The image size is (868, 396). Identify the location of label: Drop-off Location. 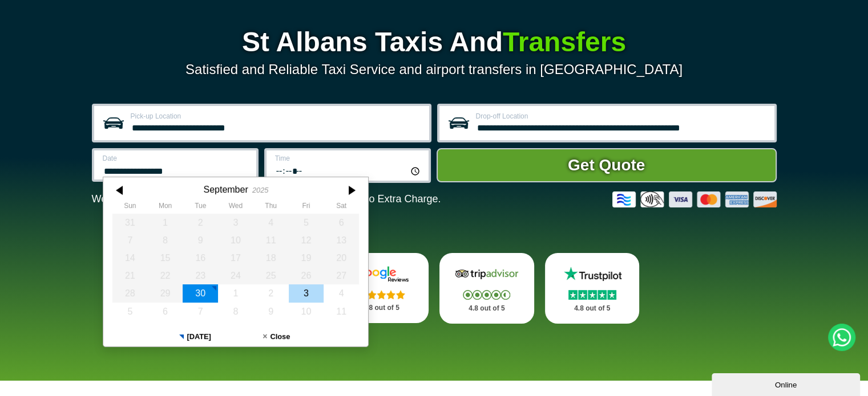
(622, 116).